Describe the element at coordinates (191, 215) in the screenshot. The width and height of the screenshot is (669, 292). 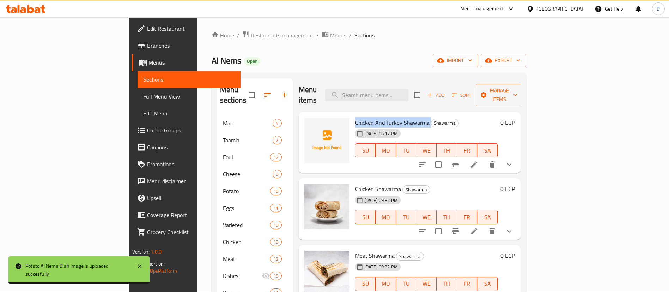
I see `span: Coverage Report` at that location.